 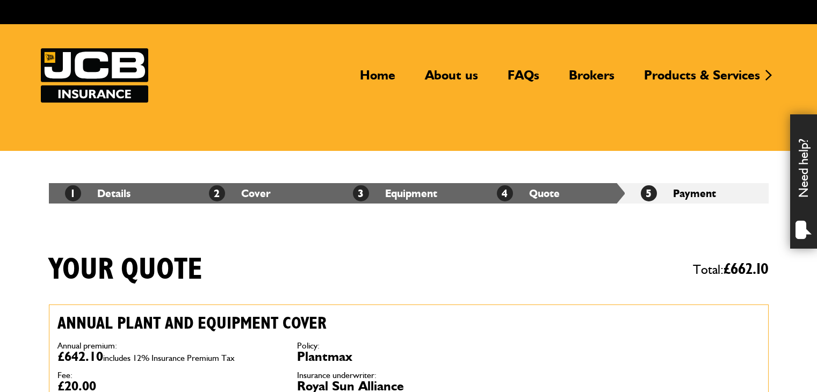 I want to click on span: 2, so click(x=217, y=193).